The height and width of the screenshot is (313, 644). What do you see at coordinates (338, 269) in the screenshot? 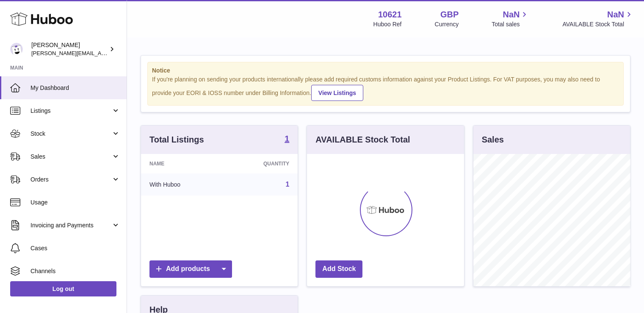
I see `a: Add Stock` at bounding box center [338, 269].